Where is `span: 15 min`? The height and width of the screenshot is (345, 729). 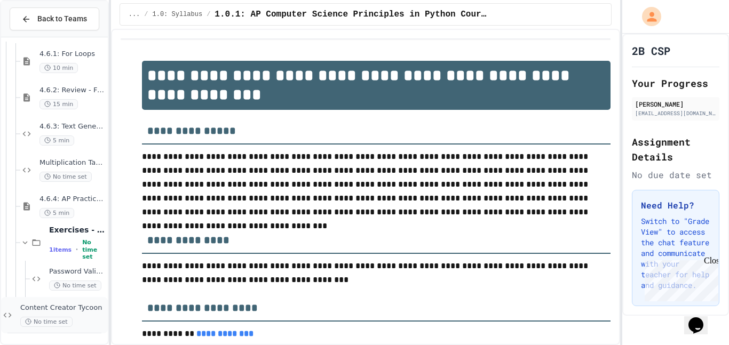
span: 15 min is located at coordinates (59, 104).